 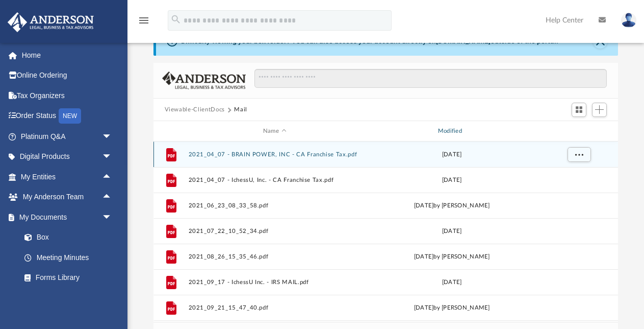 I want to click on i: menu, so click(x=144, y=21).